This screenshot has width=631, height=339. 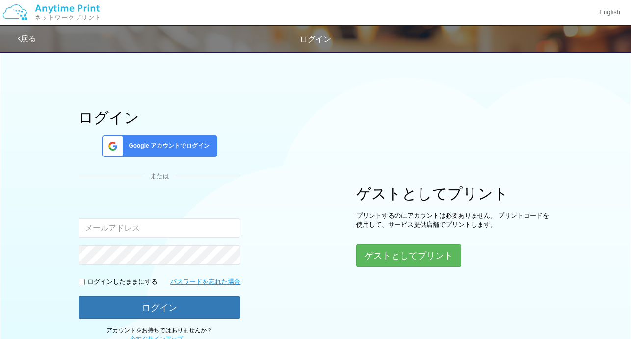 I want to click on a: パスワードを忘れた場合, so click(x=205, y=281).